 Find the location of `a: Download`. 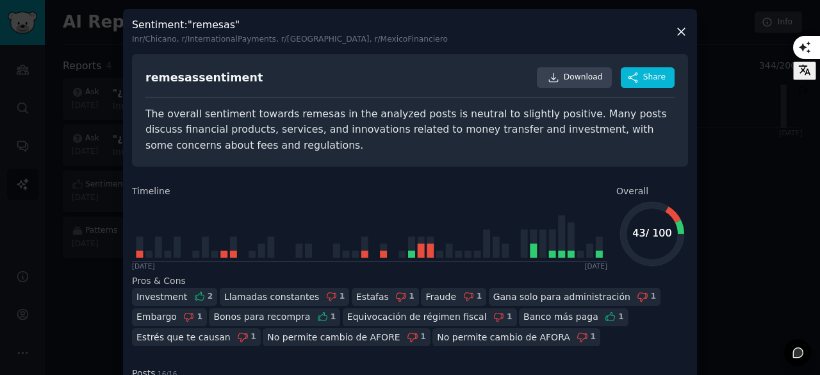

a: Download is located at coordinates (574, 77).